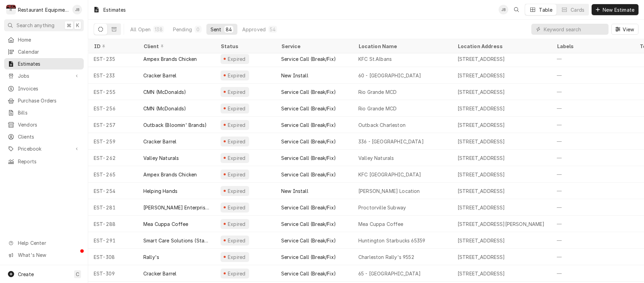  Describe the element at coordinates (113, 75) in the screenshot. I see `div: EST-233` at that location.